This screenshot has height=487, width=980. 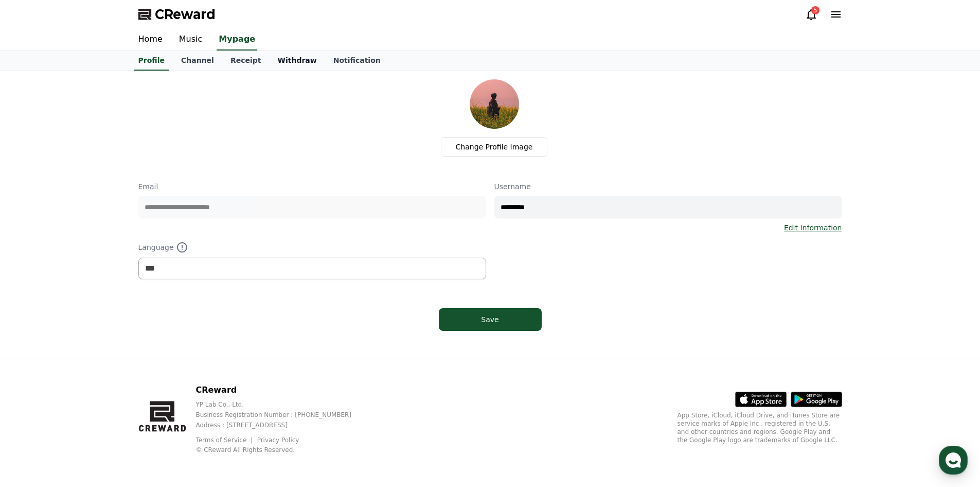 I want to click on button: Save, so click(x=490, y=319).